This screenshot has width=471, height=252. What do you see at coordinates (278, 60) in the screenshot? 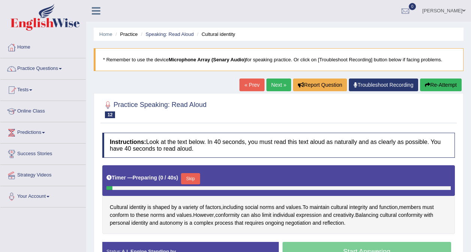
I see `blockquote: * Remember to use the device for speaking practice. Or click on [Troubleshoot Recording] button b...` at bounding box center [278, 60].